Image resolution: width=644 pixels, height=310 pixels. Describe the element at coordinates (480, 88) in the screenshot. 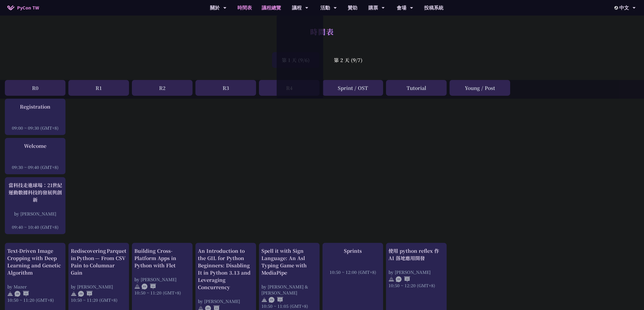

I see `div: Young / Post` at that location.